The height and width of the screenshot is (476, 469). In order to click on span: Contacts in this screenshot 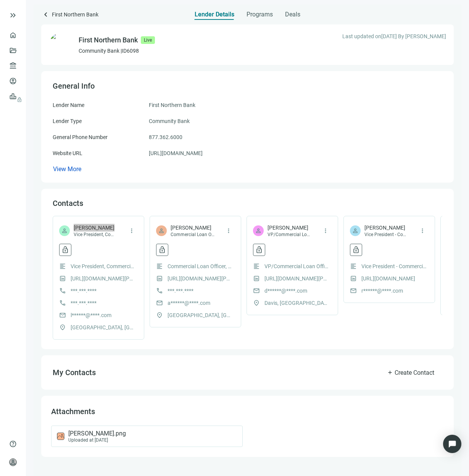, I will do `click(68, 203)`.